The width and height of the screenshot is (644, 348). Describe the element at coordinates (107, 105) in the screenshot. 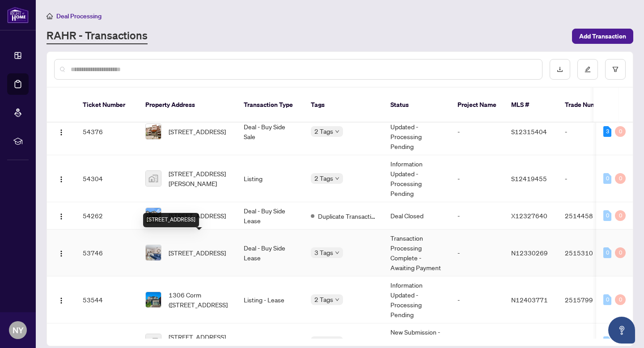

I see `th: Ticket Number` at that location.